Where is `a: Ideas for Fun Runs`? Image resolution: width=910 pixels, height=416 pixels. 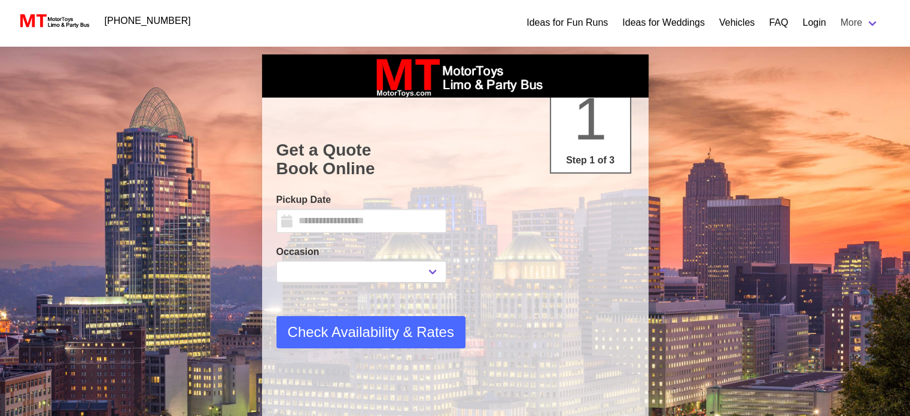
a: Ideas for Fun Runs is located at coordinates (567, 23).